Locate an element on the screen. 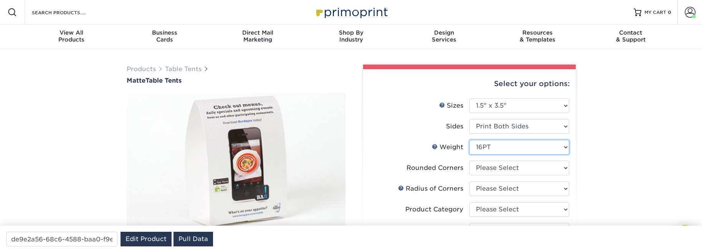 This screenshot has width=702, height=251. span: Direct Mail is located at coordinates (258, 33).